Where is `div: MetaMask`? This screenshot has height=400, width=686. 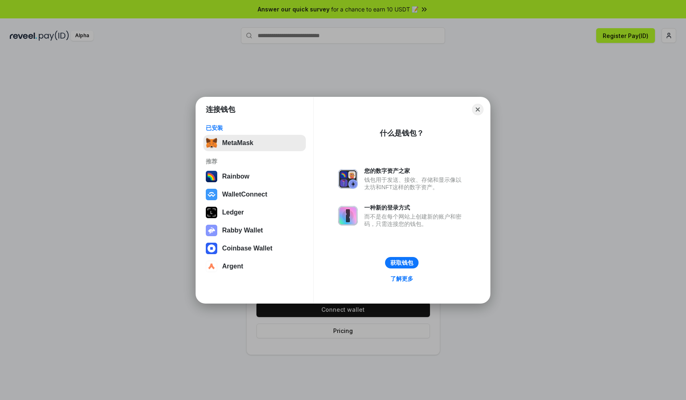 div: MetaMask is located at coordinates (238, 143).